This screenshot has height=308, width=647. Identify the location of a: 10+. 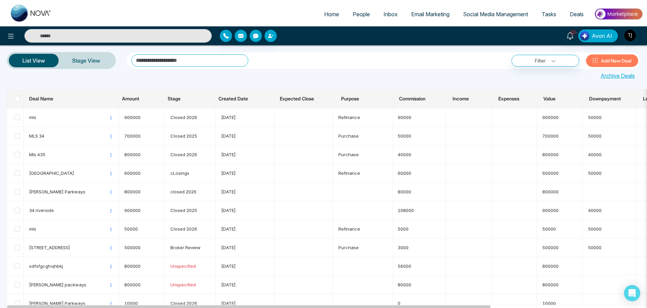
(570, 35).